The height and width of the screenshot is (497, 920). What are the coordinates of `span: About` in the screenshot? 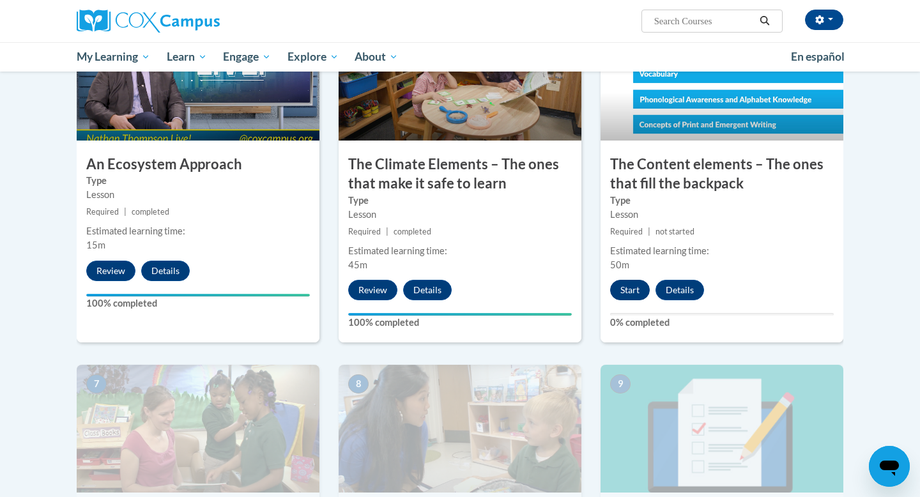 It's located at (376, 57).